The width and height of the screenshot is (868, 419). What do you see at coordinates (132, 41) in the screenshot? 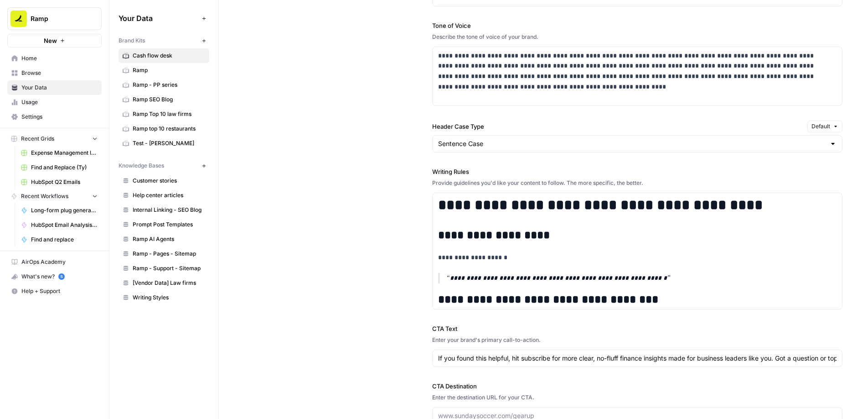
I see `span: Brand Kits` at bounding box center [132, 41].